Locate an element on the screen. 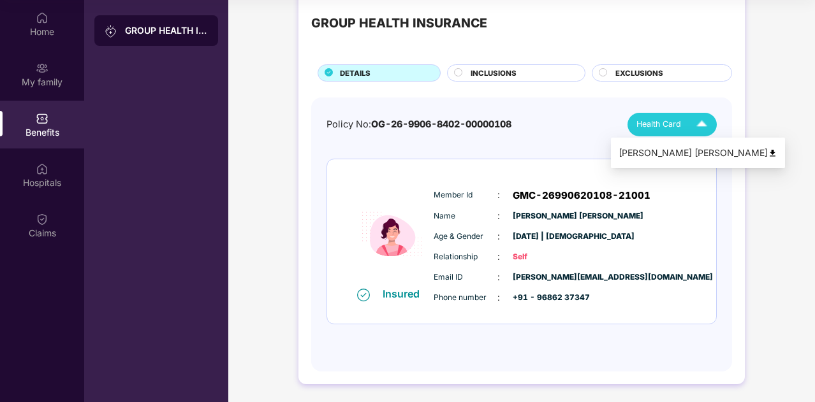 This screenshot has width=815, height=402. img: svg+xml;base64,PHN2ZyBpZD0iQmVuZWZpdHMiIHhtbG5zPSJodHRwOi8vd3d3LnczLm9yZy8yMDAwL3N2ZyIgd2lkdGg9Ij... is located at coordinates (42, 119).